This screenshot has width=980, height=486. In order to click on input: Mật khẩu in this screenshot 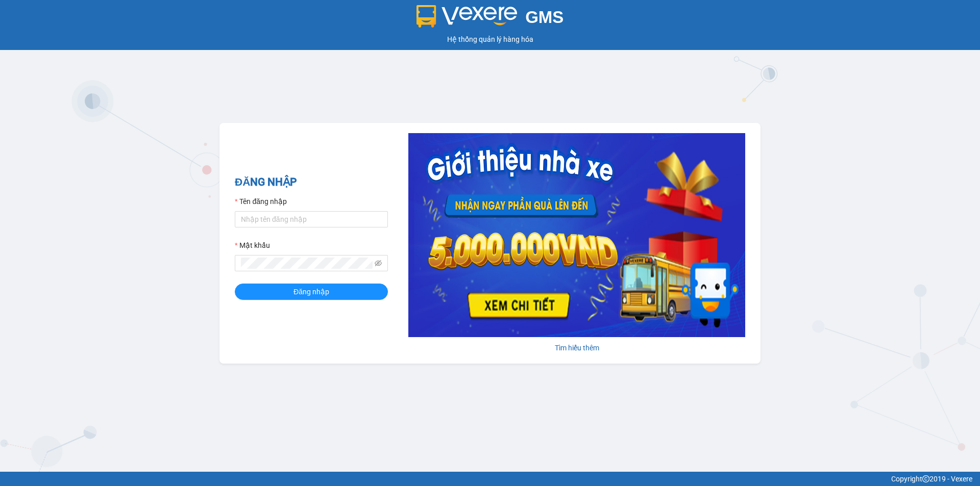, I will do `click(307, 263)`.